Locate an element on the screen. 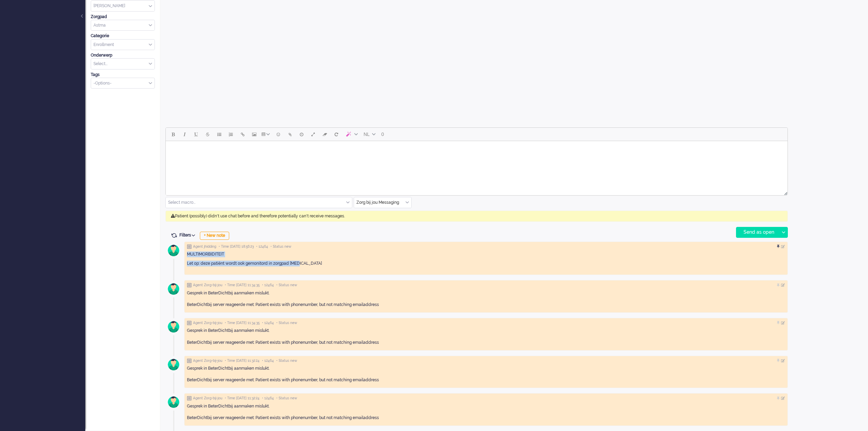  body: Rich Text Area. Press ALT-0 for help. is located at coordinates (310, 9).